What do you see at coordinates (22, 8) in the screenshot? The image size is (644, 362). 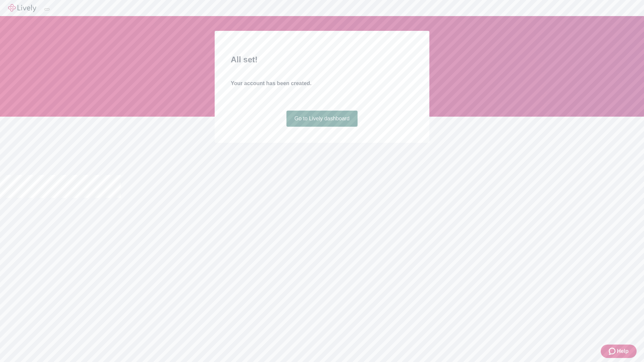 I see `img: Lively` at bounding box center [22, 8].